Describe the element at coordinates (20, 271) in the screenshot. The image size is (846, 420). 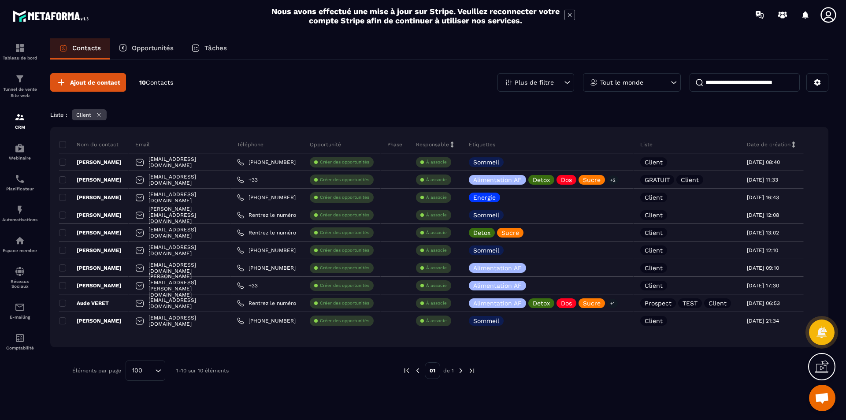
I see `img: social-network` at that location.